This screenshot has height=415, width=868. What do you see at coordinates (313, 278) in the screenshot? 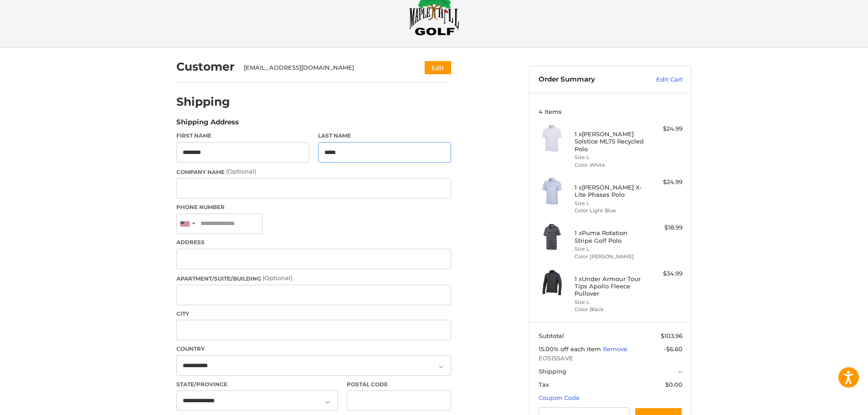
I see `label: Apartment/Suite/Building` at bounding box center [313, 278].